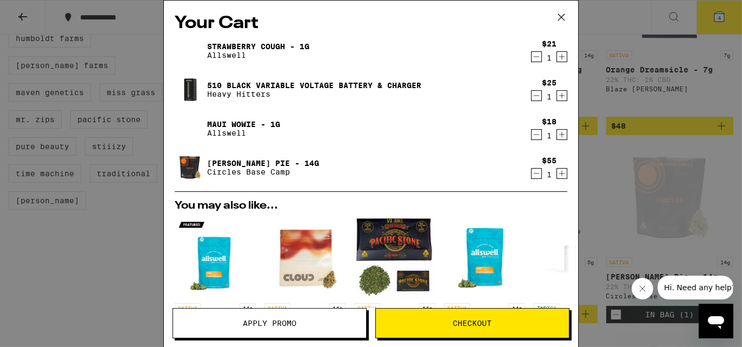 The image size is (742, 347). Describe the element at coordinates (549, 83) in the screenshot. I see `div: $25` at that location.